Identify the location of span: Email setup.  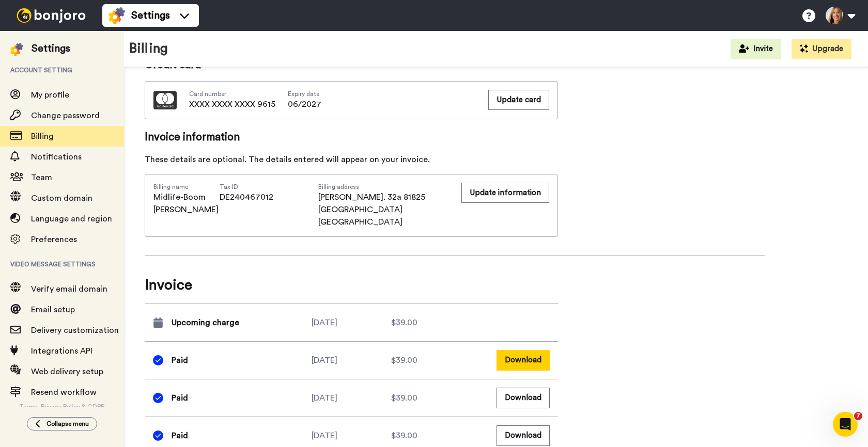
(52, 309).